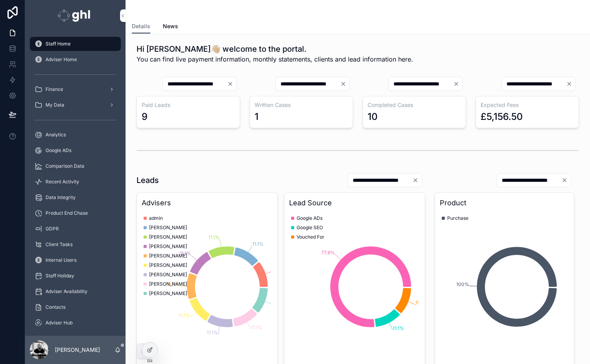 The height and width of the screenshot is (364, 590). Describe the element at coordinates (75, 229) in the screenshot. I see `a: GDPR` at that location.